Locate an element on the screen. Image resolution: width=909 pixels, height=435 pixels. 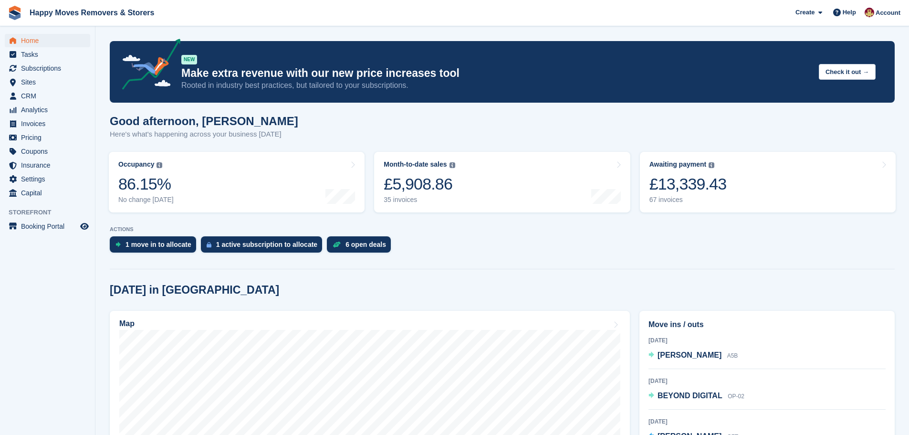
span: Pricing is located at coordinates (50, 137).